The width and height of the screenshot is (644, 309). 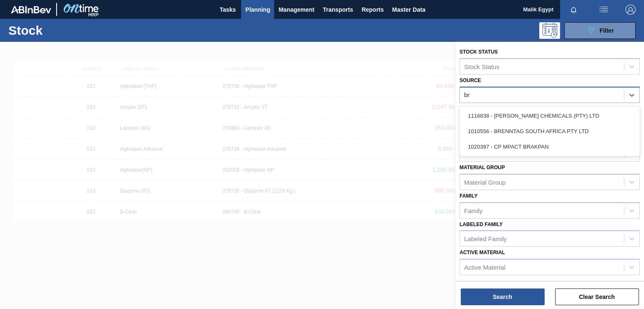 What do you see at coordinates (482, 168) in the screenshot?
I see `label: Material Group` at bounding box center [482, 168].